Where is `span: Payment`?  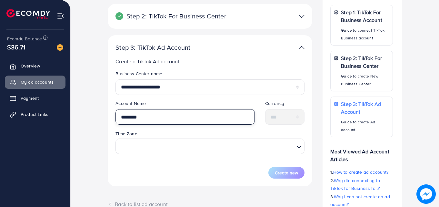
span: Payment is located at coordinates (30, 98).